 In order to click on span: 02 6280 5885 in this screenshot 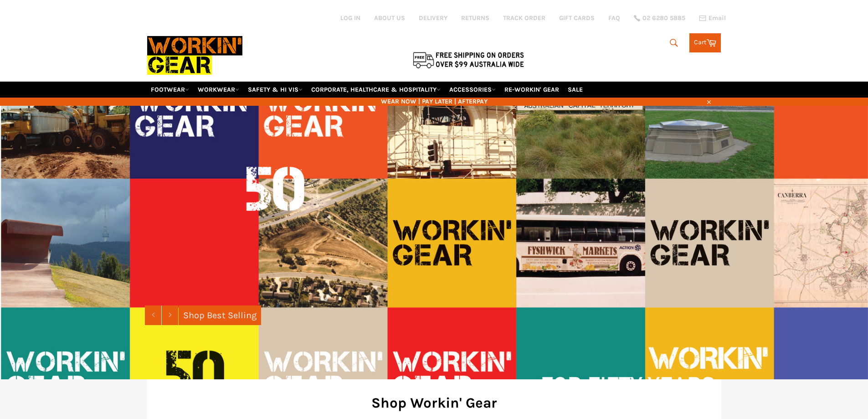, I will do `click(664, 18)`.